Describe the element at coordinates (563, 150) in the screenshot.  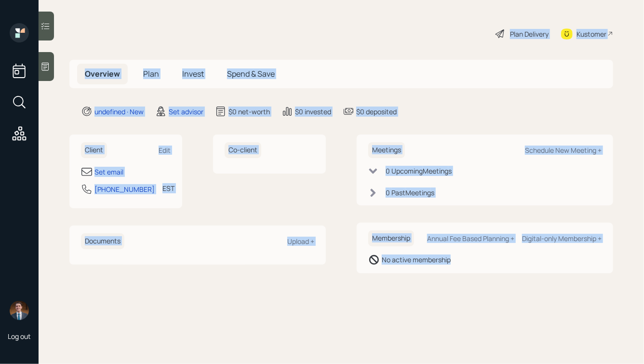
I see `div: Schedule New Meeting +` at that location.